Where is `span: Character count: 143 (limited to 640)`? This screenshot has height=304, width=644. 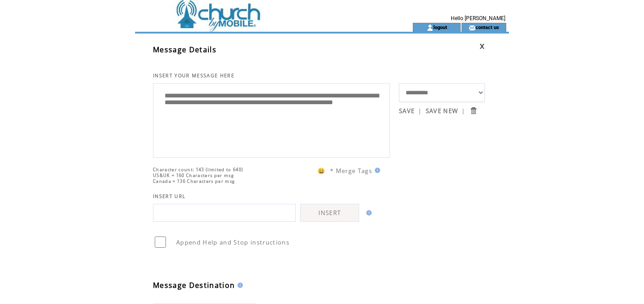
span: Character count: 143 (limited to 640) is located at coordinates (198, 169).